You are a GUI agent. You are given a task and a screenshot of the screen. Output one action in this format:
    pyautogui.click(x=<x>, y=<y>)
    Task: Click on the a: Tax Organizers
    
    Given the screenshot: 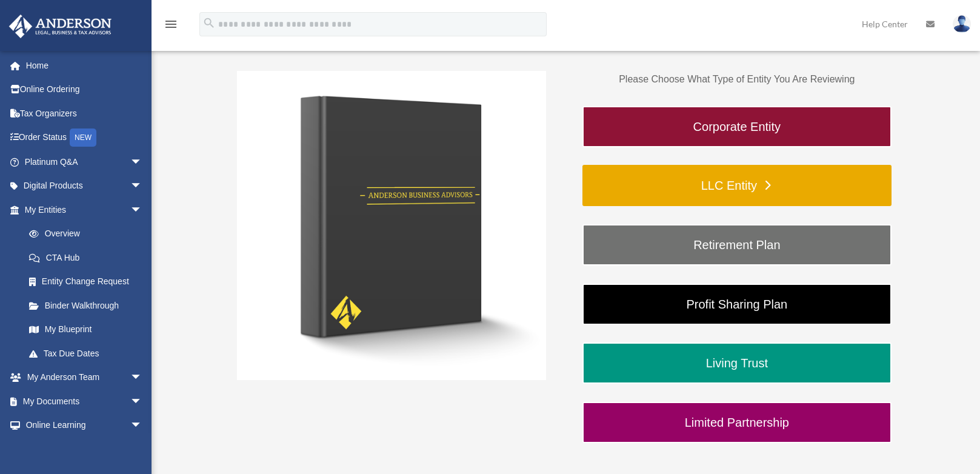 What is the action you would take?
    pyautogui.click(x=84, y=113)
    